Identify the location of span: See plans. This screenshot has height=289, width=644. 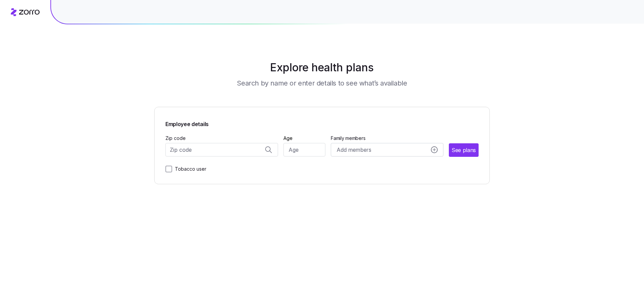
(464, 150).